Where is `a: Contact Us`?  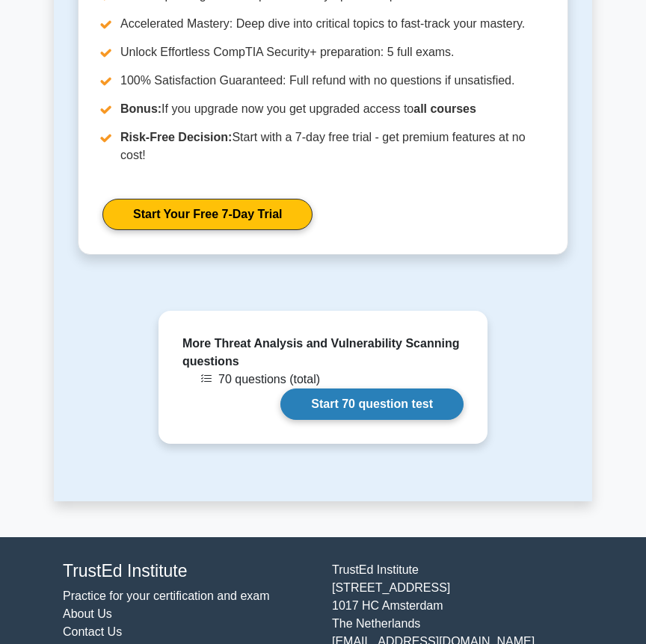 a: Contact Us is located at coordinates (92, 631).